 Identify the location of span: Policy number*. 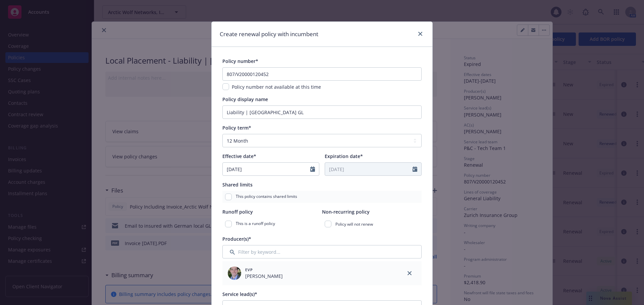
(240, 61).